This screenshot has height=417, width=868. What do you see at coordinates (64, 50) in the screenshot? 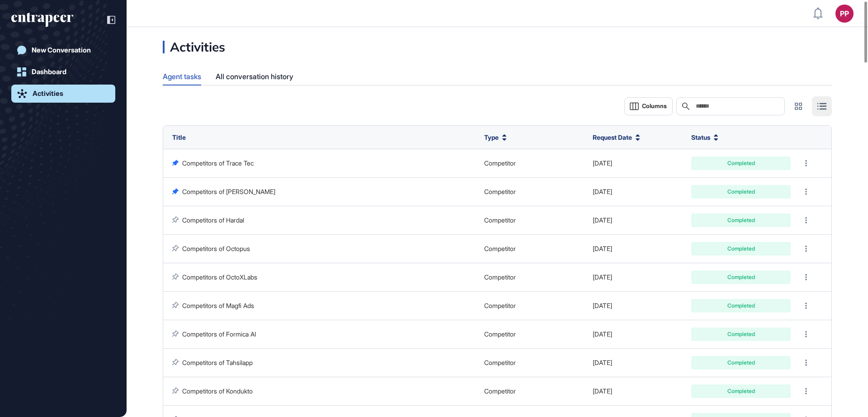
I see `a: New Conversation` at bounding box center [64, 50].